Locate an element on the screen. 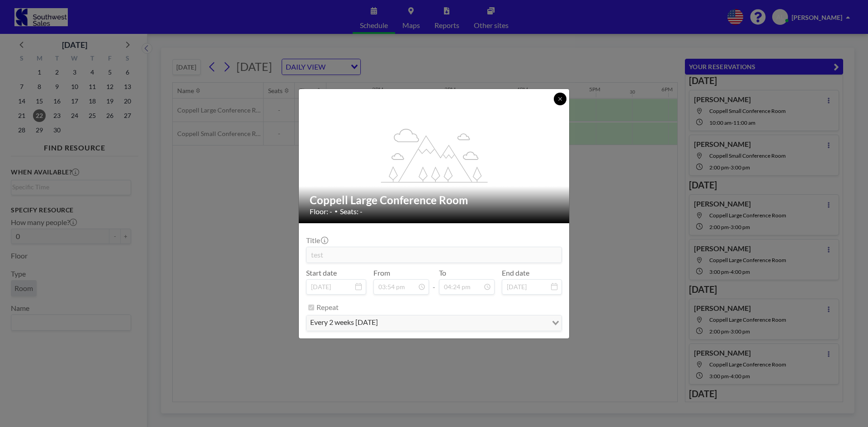 Image resolution: width=868 pixels, height=427 pixels. span: Seats: - is located at coordinates (351, 211).